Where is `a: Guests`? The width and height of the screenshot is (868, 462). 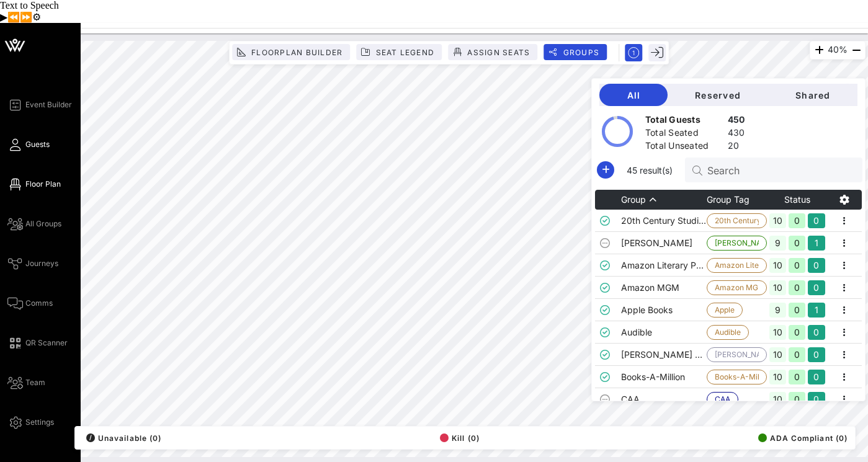
a: Guests is located at coordinates (28, 144).